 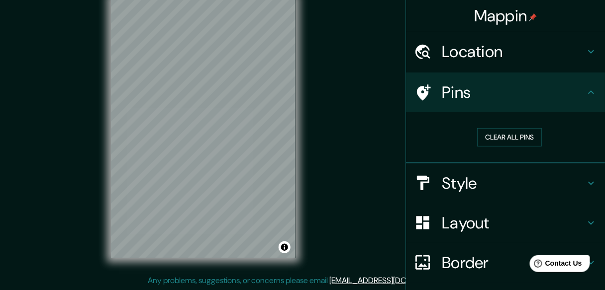 I want to click on span: Contact Us, so click(x=47, y=12).